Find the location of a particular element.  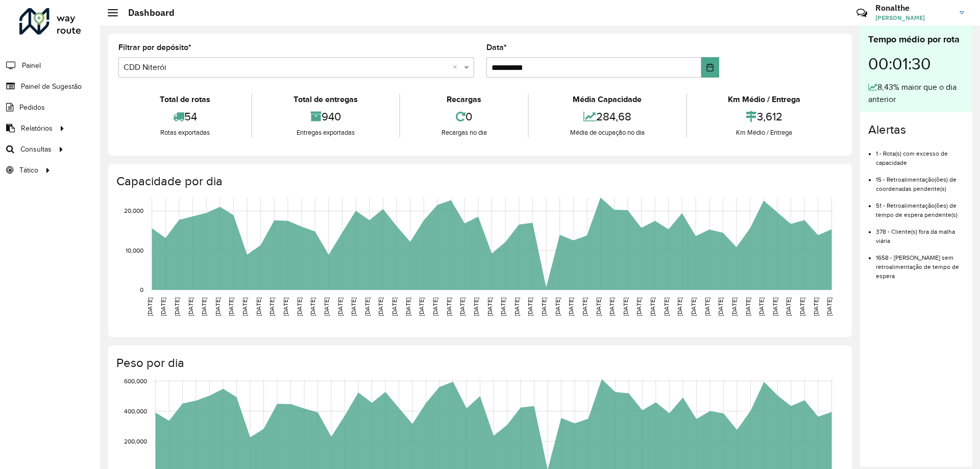

h2: Dashboard is located at coordinates (146, 13).